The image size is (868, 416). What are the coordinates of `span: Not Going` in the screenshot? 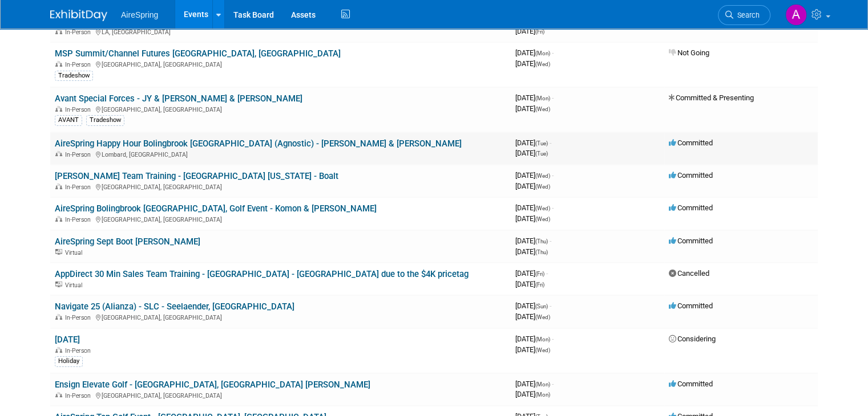 It's located at (689, 53).